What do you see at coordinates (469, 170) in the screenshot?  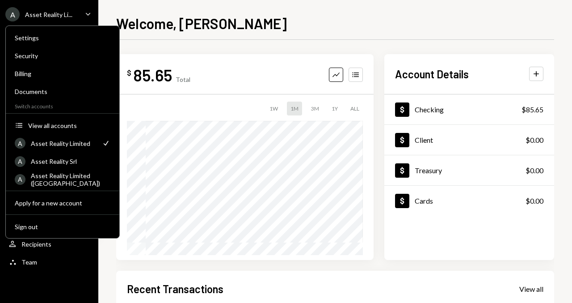 I see `a: Treasury$0.00` at bounding box center [469, 170].